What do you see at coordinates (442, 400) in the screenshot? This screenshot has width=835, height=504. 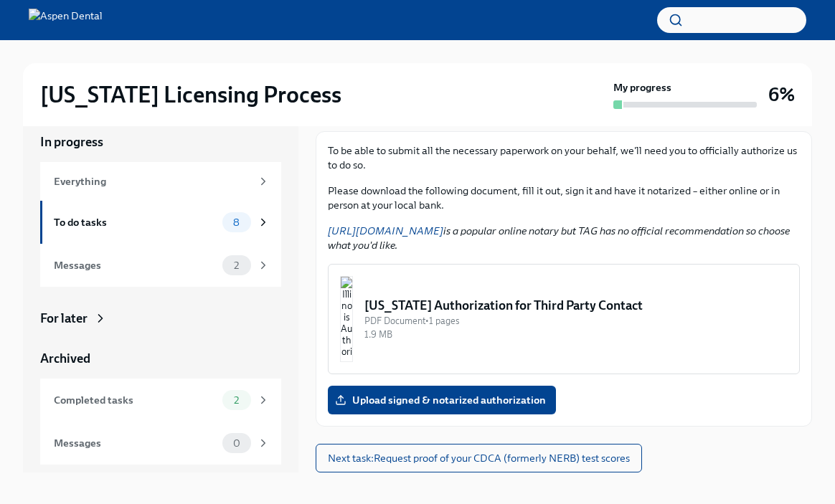 I see `span: Upload signed & notarized authorization` at bounding box center [442, 400].